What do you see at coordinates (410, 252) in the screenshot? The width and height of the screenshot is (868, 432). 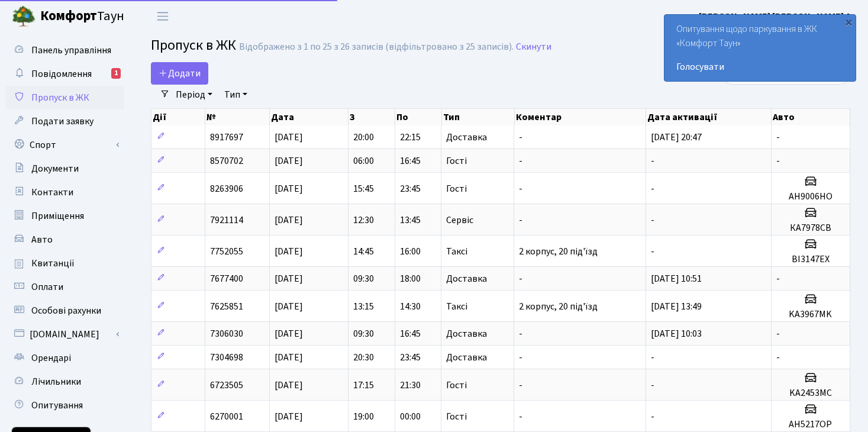 I see `span: 16:00` at bounding box center [410, 252].